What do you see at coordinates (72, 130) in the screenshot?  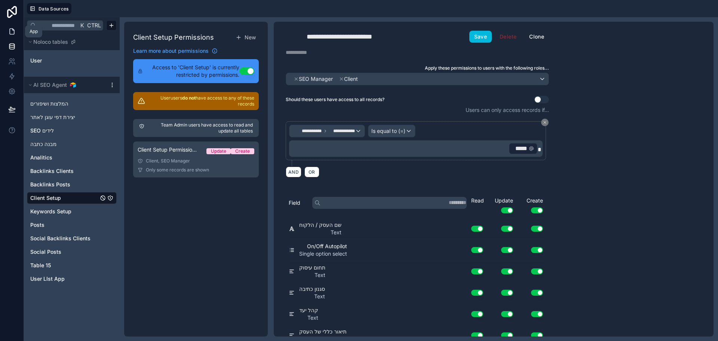 I see `div: לידים SEO` at bounding box center [72, 130].